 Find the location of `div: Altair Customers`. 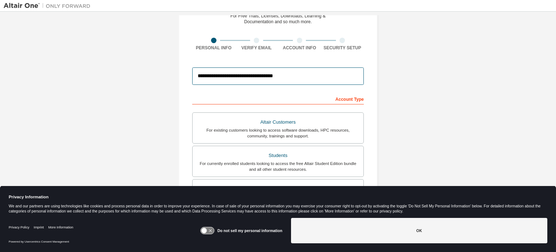

div: Altair Customers is located at coordinates (278, 122).